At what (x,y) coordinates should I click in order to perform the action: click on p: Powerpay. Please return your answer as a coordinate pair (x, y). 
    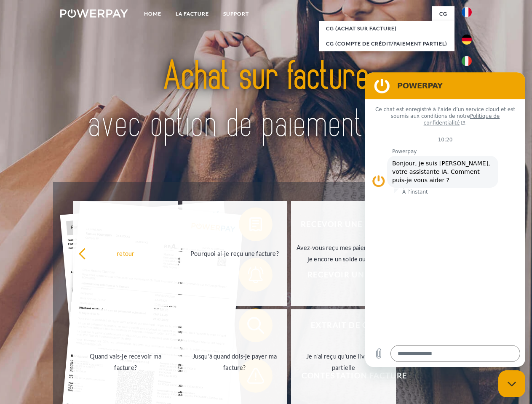
    Looking at the image, I should click on (94, 79).